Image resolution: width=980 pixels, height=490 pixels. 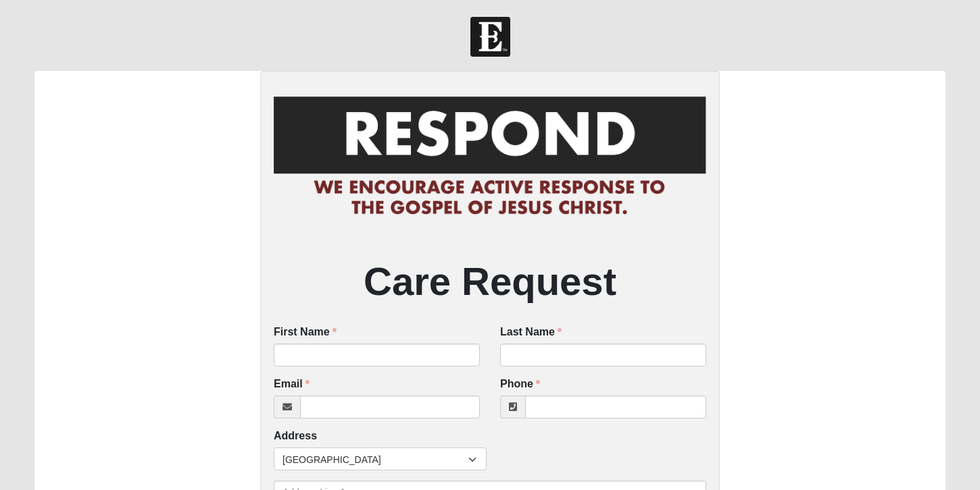 What do you see at coordinates (520, 384) in the screenshot?
I see `label: Phone` at bounding box center [520, 384].